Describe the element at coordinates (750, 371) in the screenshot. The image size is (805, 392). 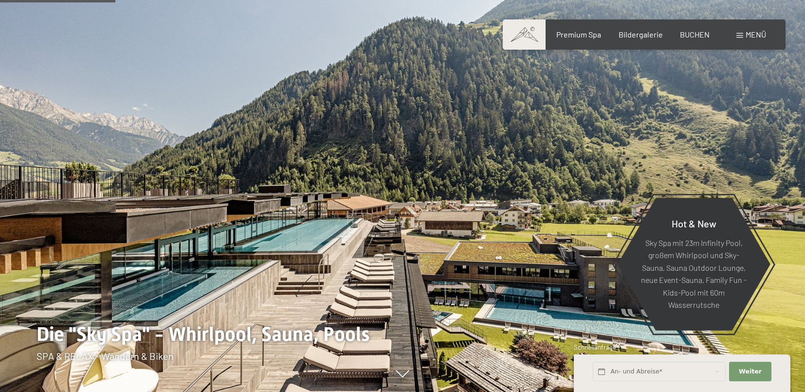
I see `button: Weiter` at that location.